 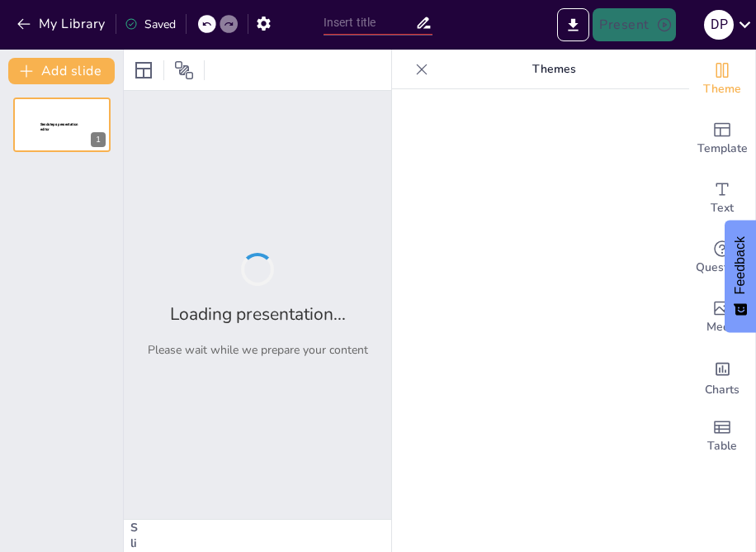 I want to click on span: Sendsteps presentation editor, so click(x=59, y=127).